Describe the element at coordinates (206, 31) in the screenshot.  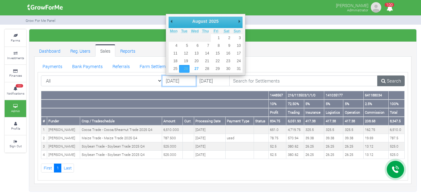
I see `abbr: Thursday` at that location.